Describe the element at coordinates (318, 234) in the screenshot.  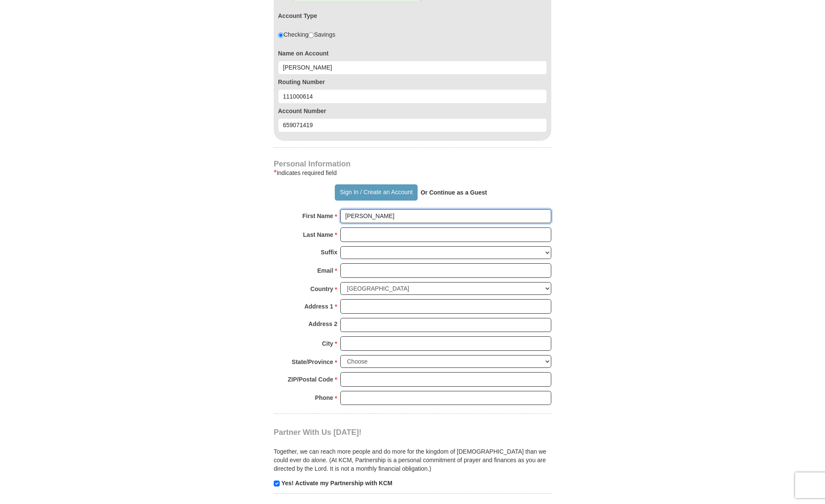
I see `strong: Last Name` at that location.